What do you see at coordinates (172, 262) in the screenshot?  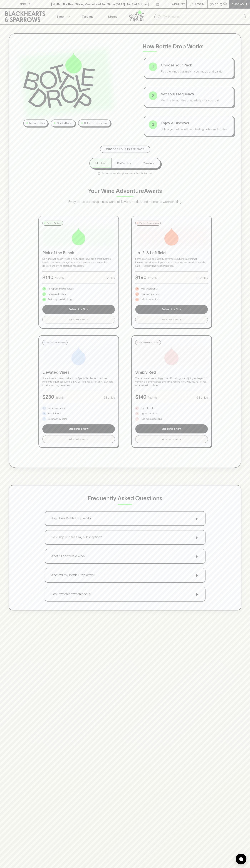 I see `p: For the curious and slightly adventurous. Natural, minimal intervention wines with personality in...` at bounding box center [172, 262].